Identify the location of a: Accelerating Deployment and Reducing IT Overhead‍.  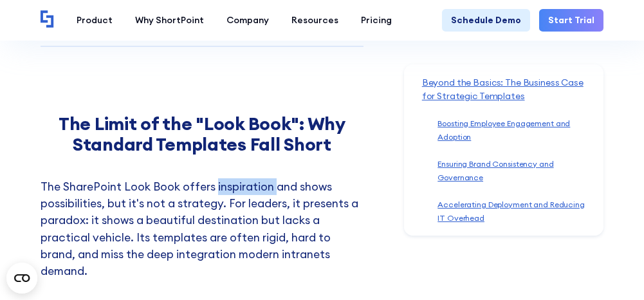
(511, 211).